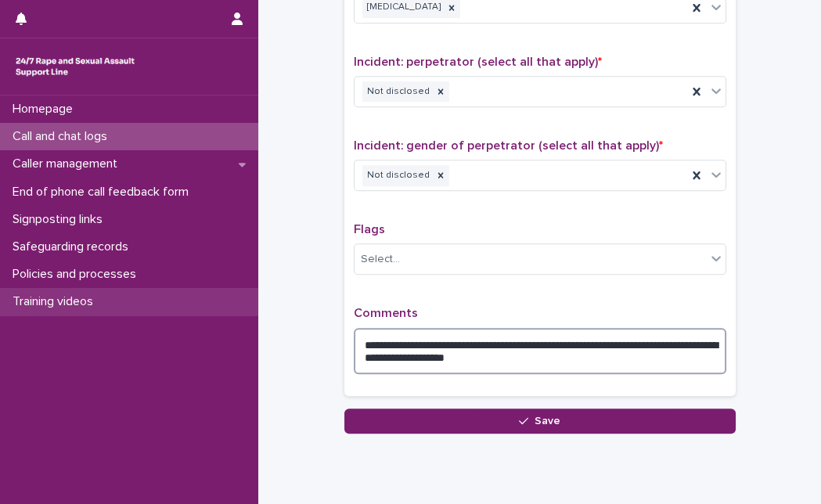 The height and width of the screenshot is (504, 821). I want to click on p: Signposting links, so click(60, 219).